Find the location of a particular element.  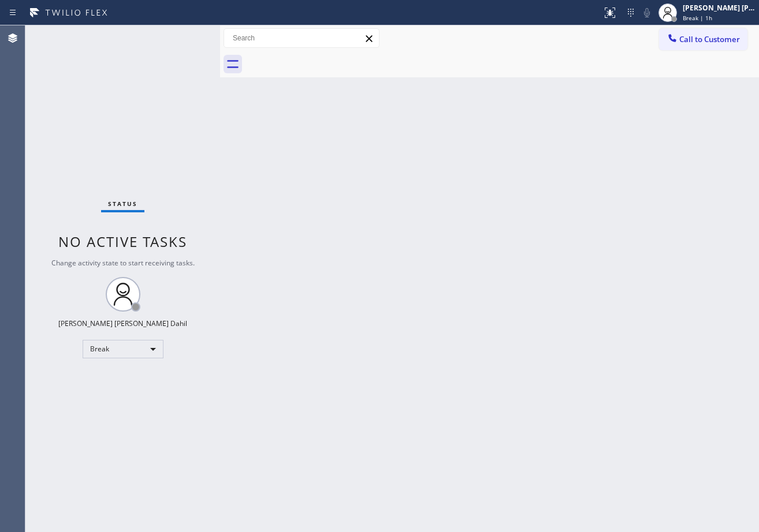

span: Call to Customer is located at coordinates (709, 39).